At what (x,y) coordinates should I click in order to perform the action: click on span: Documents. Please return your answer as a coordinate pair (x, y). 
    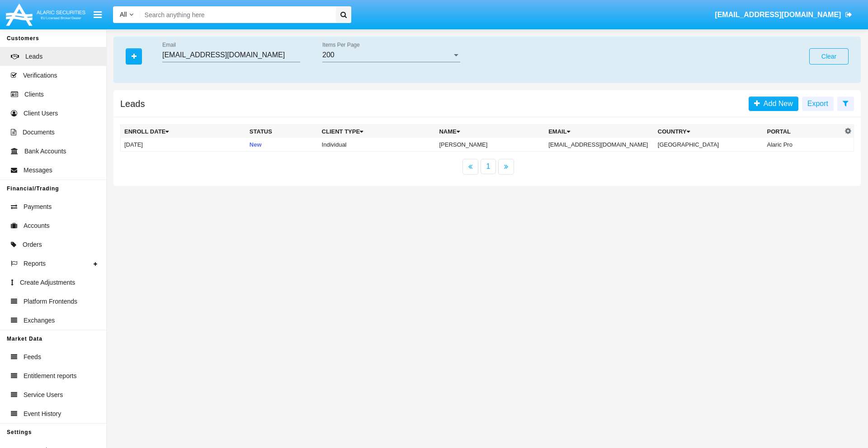
    Looking at the image, I should click on (39, 132).